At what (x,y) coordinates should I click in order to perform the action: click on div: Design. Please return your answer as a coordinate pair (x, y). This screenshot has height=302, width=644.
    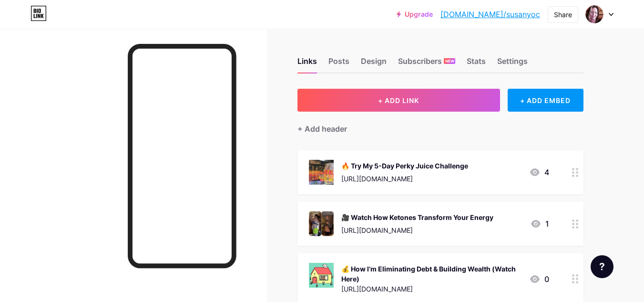
    Looking at the image, I should click on (374, 64).